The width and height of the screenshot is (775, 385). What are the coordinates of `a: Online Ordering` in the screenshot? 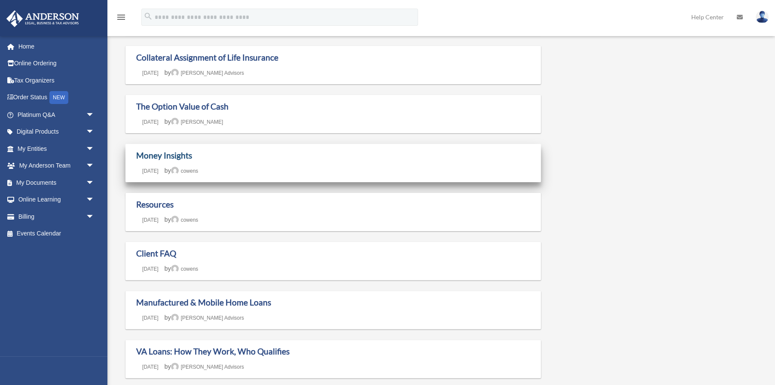 It's located at (57, 64).